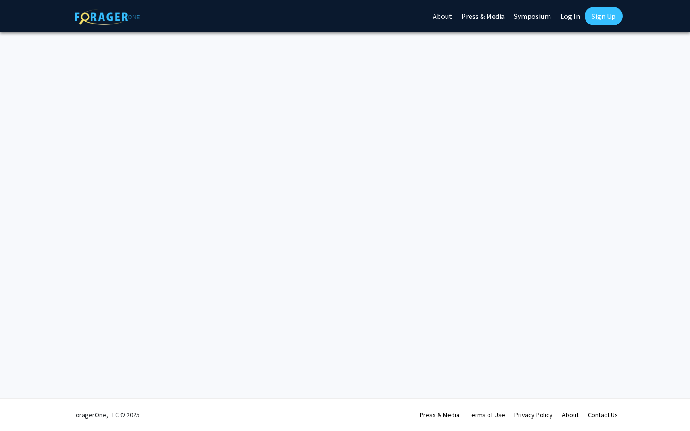  What do you see at coordinates (604, 16) in the screenshot?
I see `a: Sign Up` at bounding box center [604, 16].